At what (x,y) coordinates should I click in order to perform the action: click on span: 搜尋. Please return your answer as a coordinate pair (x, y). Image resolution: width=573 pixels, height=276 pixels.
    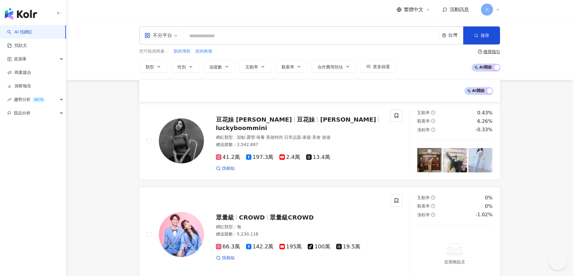
    Looking at the image, I should click on (485, 35).